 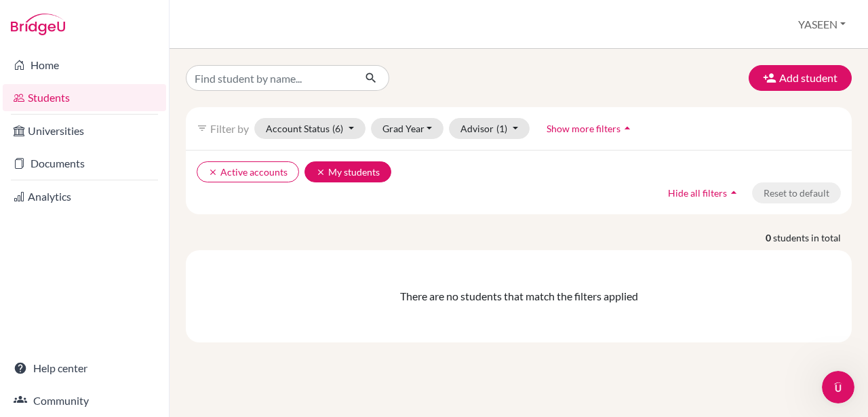 I want to click on a: Home, so click(x=84, y=65).